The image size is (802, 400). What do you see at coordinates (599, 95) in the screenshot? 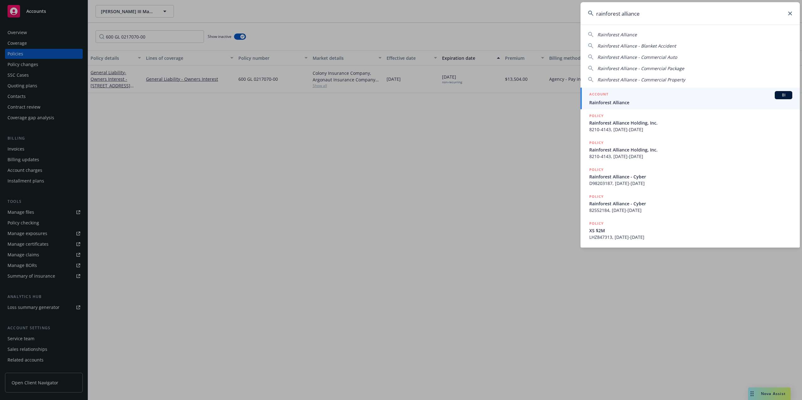
I see `h5: ACCOUNT` at bounding box center [599, 95].